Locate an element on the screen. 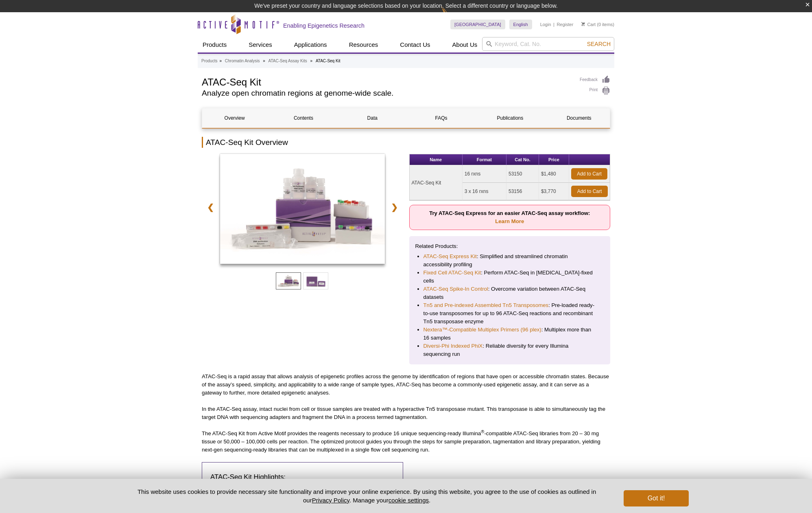 Image resolution: width=812 pixels, height=513 pixels. a: Cart is located at coordinates (588, 24).